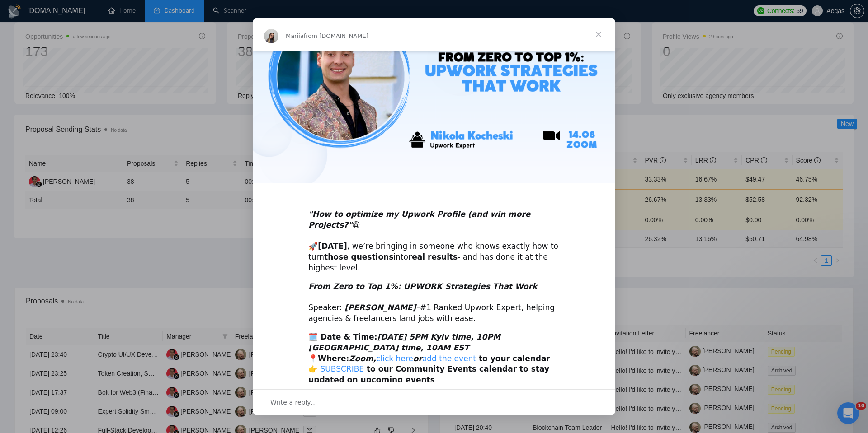  Describe the element at coordinates (449, 359) in the screenshot. I see `a: add the event` at that location.